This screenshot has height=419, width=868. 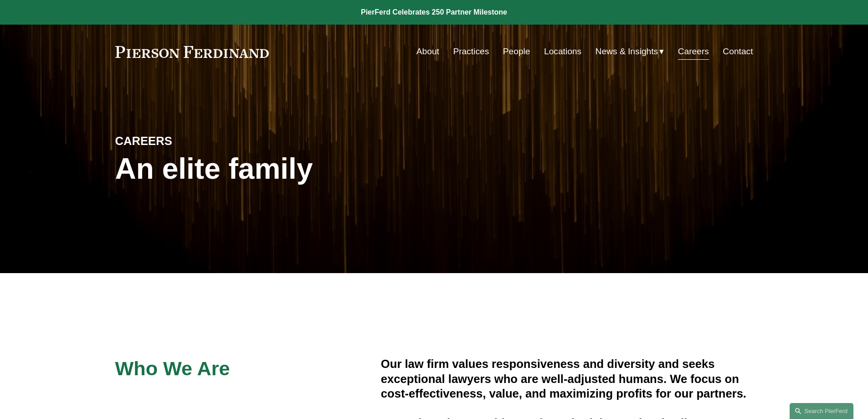 I want to click on span: News & Insights, so click(x=626, y=51).